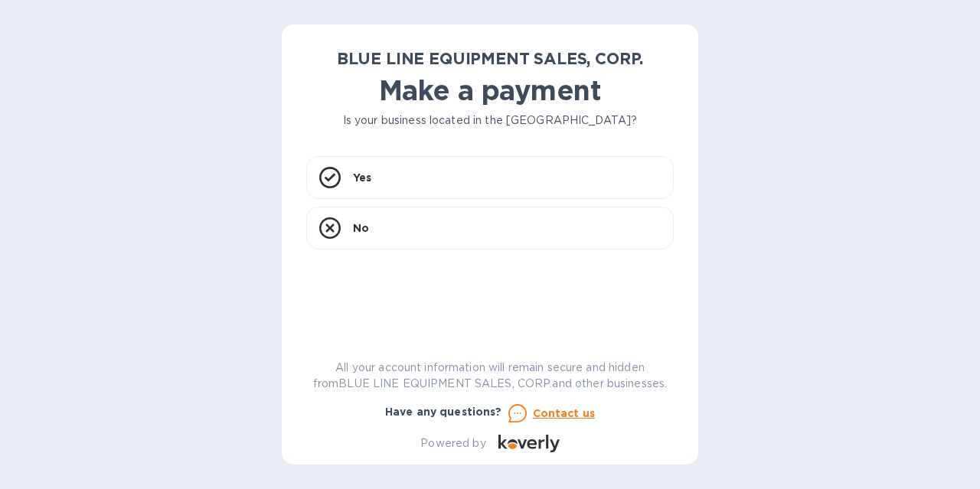  What do you see at coordinates (452, 443) in the screenshot?
I see `p: Powered by` at bounding box center [452, 443].